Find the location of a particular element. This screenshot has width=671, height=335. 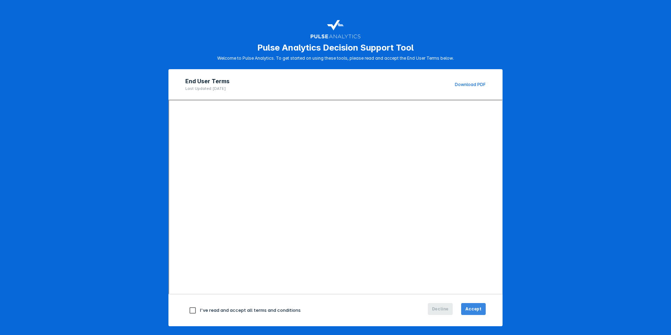

span: Decline is located at coordinates (440, 309).